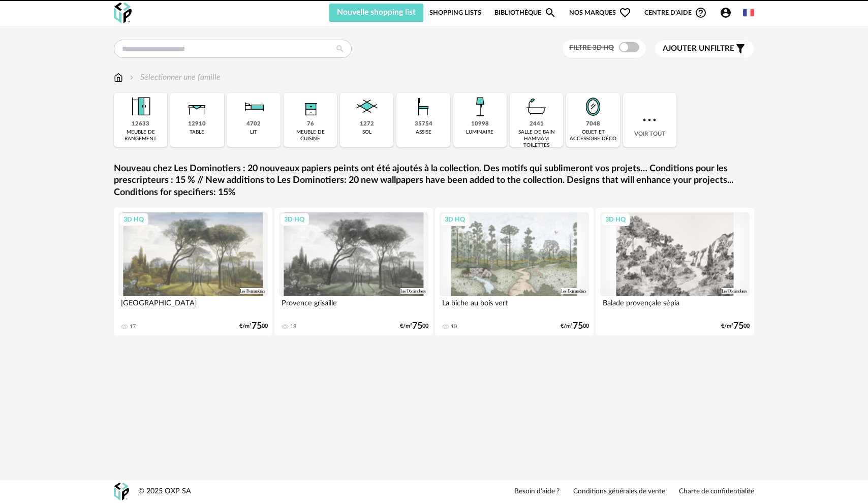 The image size is (868, 503). What do you see at coordinates (675, 272) in the screenshot?
I see `a: 3D HQ Balade provençale sépia €/m²7500` at bounding box center [675, 272].